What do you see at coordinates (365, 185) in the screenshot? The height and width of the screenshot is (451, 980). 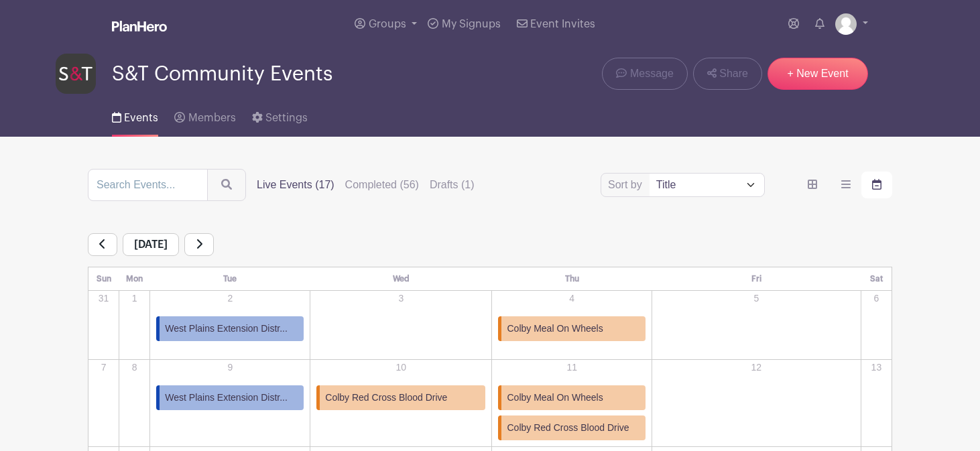 I see `div: filters` at bounding box center [365, 185].